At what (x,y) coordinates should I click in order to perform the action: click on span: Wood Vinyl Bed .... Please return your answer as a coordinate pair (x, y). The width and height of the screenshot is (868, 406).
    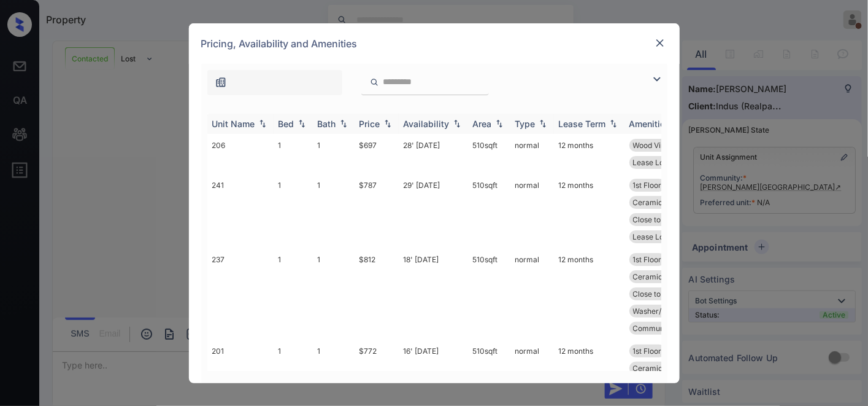
    Looking at the image, I should click on (664, 145).